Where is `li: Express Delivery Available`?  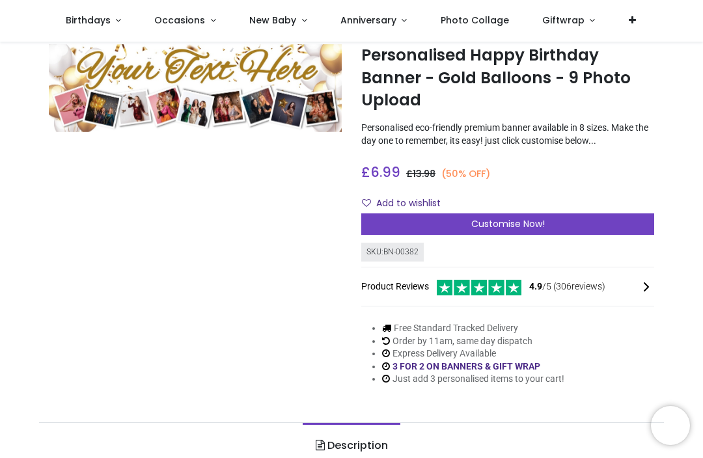
li: Express Delivery Available is located at coordinates (473, 354).